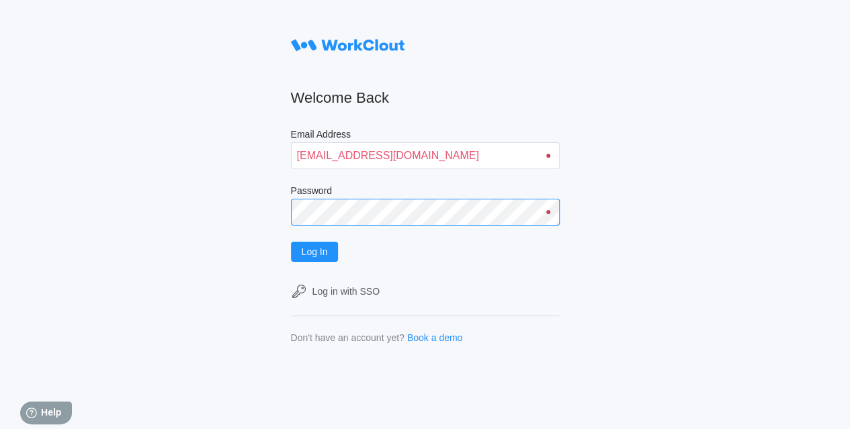 This screenshot has width=850, height=429. I want to click on span: Help, so click(36, 16).